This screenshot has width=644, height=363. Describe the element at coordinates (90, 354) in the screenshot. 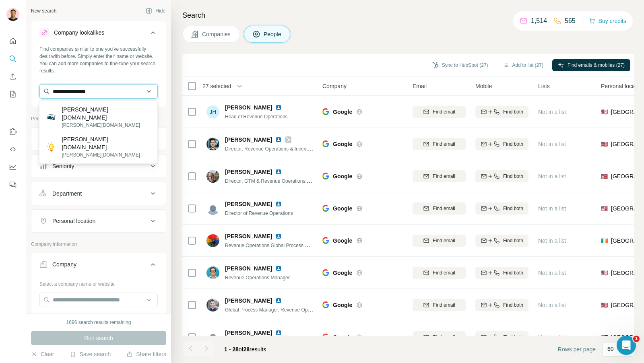

I see `button: Save search` at that location.